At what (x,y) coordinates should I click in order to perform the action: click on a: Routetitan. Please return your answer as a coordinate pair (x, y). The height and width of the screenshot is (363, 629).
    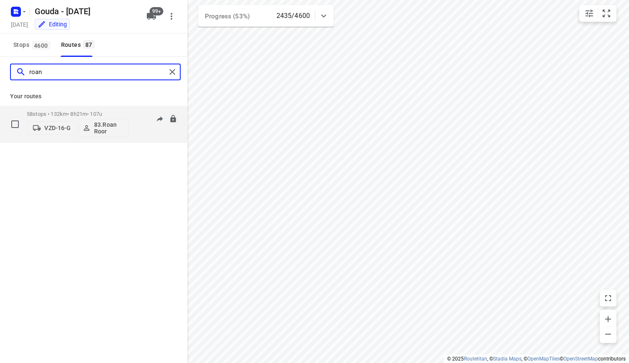
    Looking at the image, I should click on (475, 359).